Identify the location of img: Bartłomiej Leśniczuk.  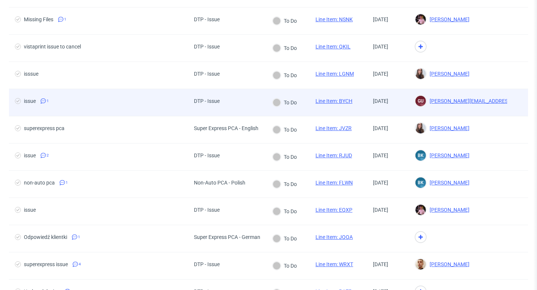
(421, 265).